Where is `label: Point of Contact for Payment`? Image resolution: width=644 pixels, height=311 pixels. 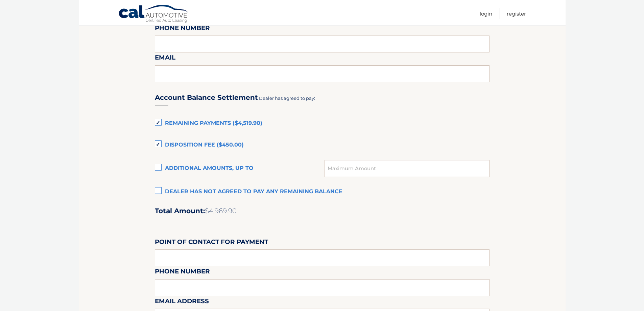
label: Point of Contact for Payment is located at coordinates (211, 243).